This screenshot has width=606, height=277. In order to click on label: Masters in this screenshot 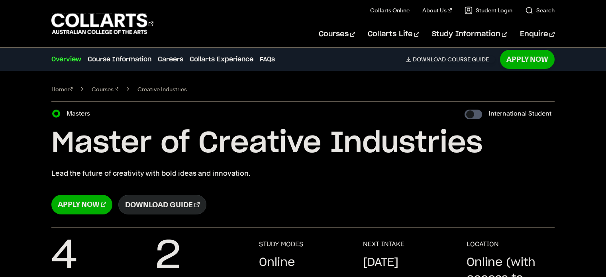, I will do `click(80, 113)`.